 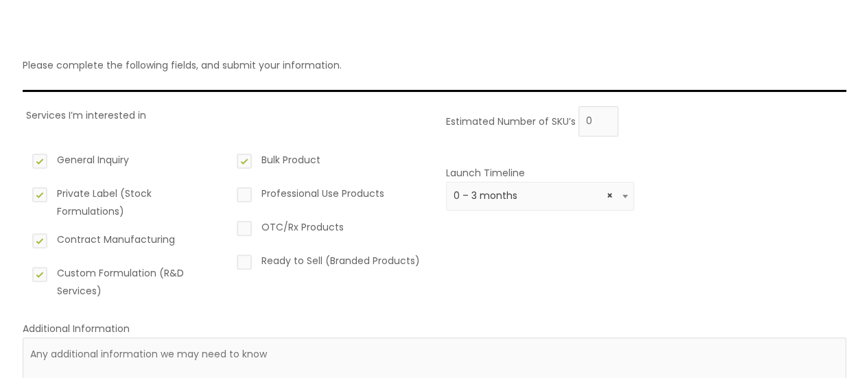 What do you see at coordinates (610, 195) in the screenshot?
I see `span: Remove all items` at bounding box center [610, 195].